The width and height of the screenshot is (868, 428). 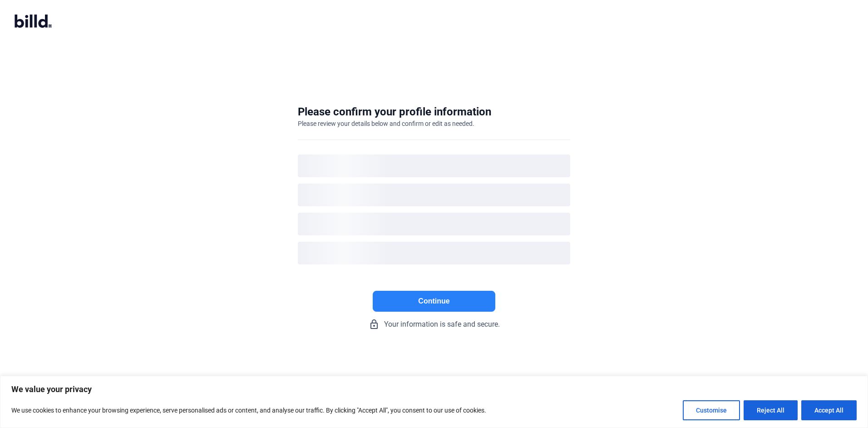 I want to click on button: Customise, so click(x=712, y=410).